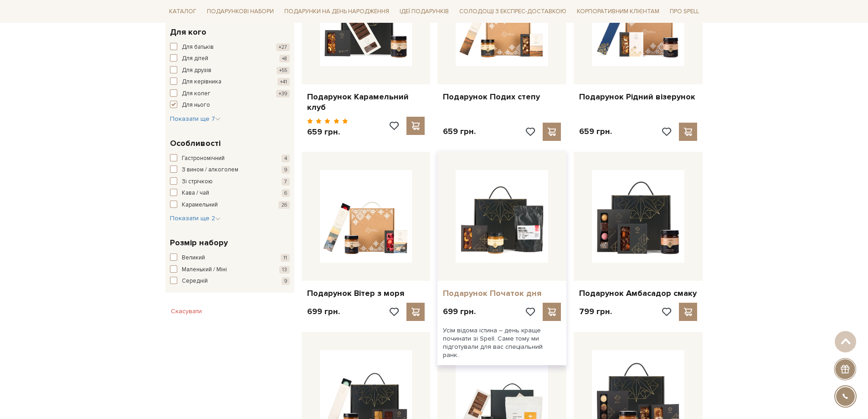  I want to click on button: З вином / алкоголем 9, so click(230, 170).